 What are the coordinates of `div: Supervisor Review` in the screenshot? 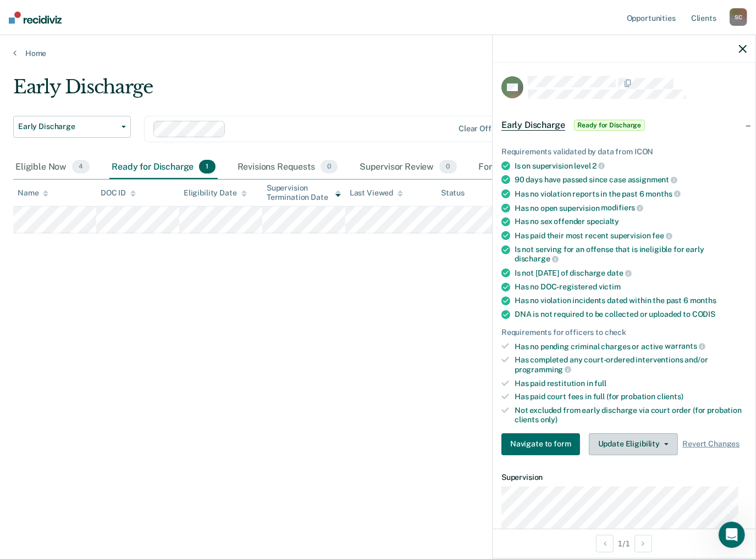 It's located at (408, 168).